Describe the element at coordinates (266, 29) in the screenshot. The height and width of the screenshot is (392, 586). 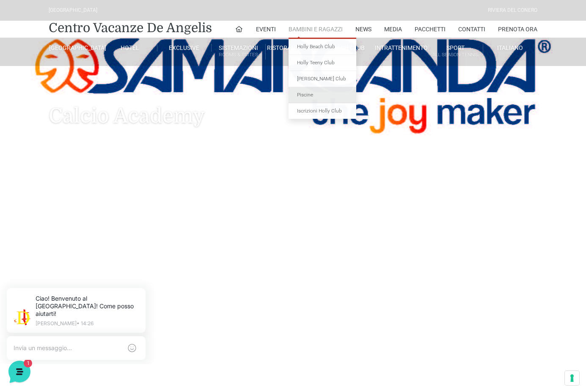
I see `a: Eventi` at that location.